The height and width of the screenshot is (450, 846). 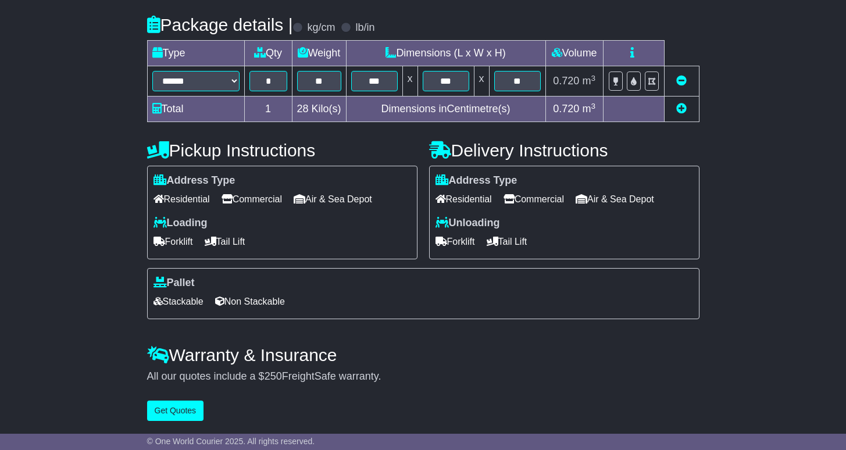 I want to click on h4: Warranty & Insurance, so click(x=423, y=355).